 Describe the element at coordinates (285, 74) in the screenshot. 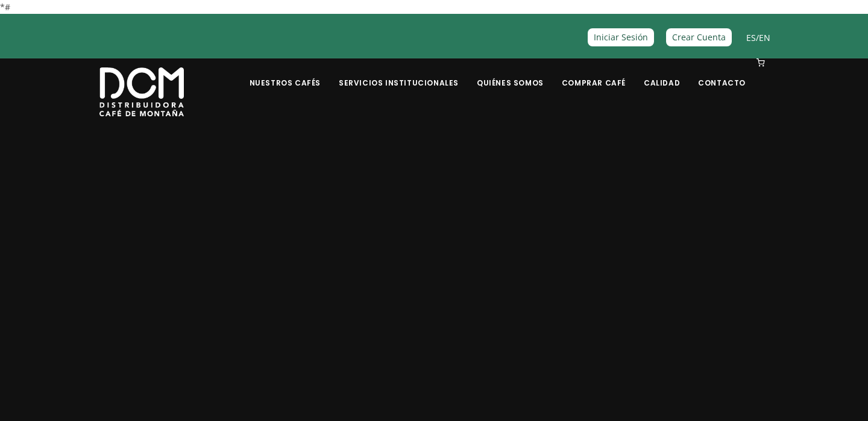

I see `a: Nuestros Cafés` at that location.